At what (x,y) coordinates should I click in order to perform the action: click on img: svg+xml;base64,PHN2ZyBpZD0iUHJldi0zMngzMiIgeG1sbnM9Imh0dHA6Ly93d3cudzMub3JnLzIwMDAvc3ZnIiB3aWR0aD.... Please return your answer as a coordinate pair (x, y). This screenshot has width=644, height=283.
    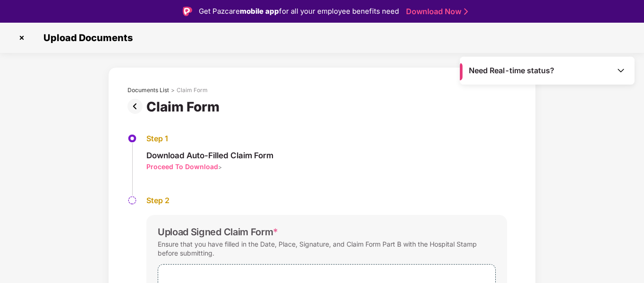
    Looking at the image, I should click on (137, 106).